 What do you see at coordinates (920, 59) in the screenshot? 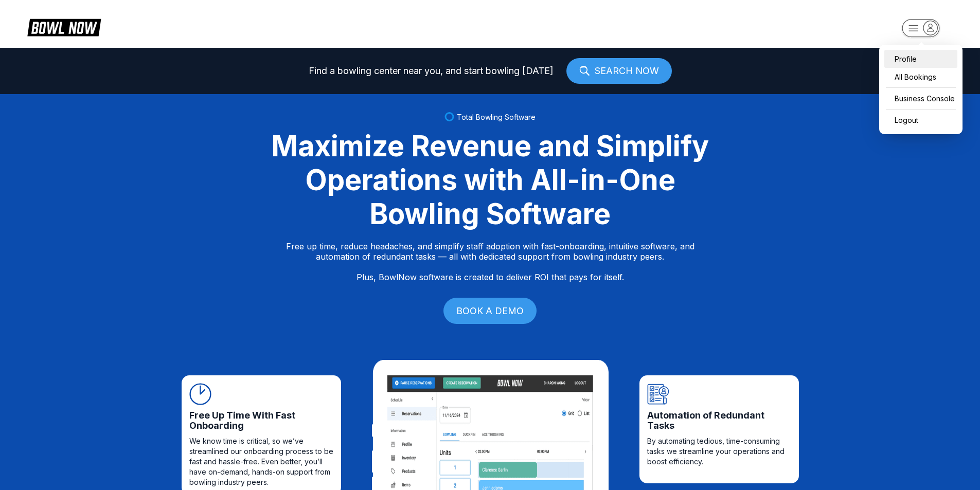
I see `a: Profile` at bounding box center [920, 59].